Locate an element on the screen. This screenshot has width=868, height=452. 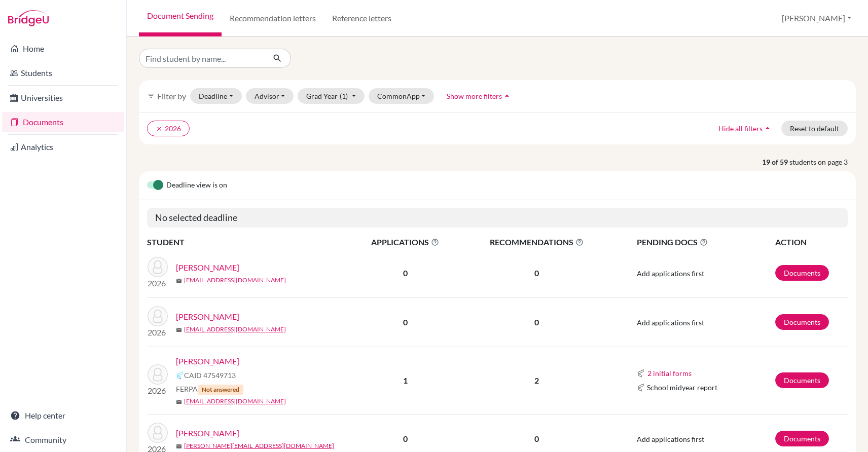
span: School midyear report is located at coordinates (682, 387).